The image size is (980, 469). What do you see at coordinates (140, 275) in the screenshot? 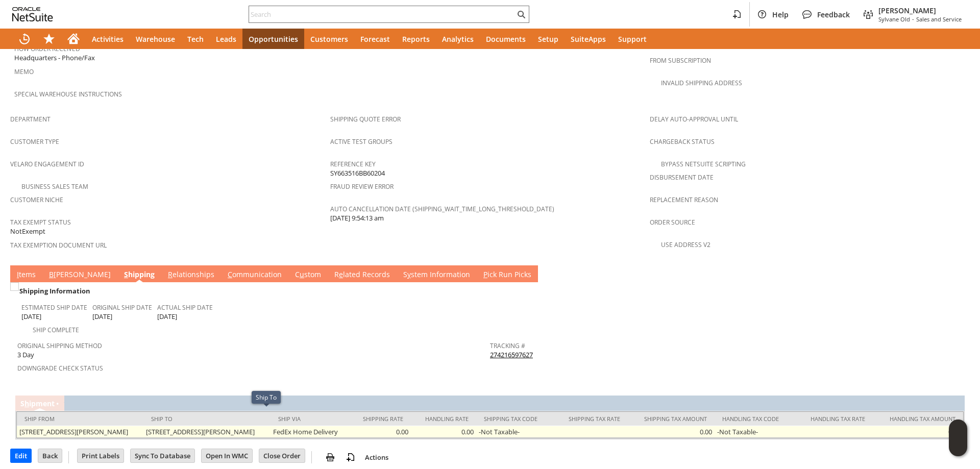
I see `a: Shipping` at bounding box center [140, 275].